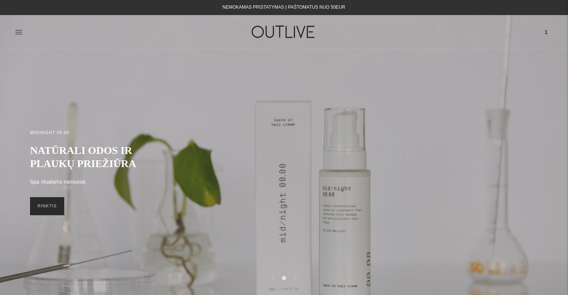 Image resolution: width=568 pixels, height=295 pixels. What do you see at coordinates (284, 8) in the screenshot?
I see `div: NEMOKAMAS PRISTATYMAS Į PAŠTOMATUS NUO 50EUR` at bounding box center [284, 8].